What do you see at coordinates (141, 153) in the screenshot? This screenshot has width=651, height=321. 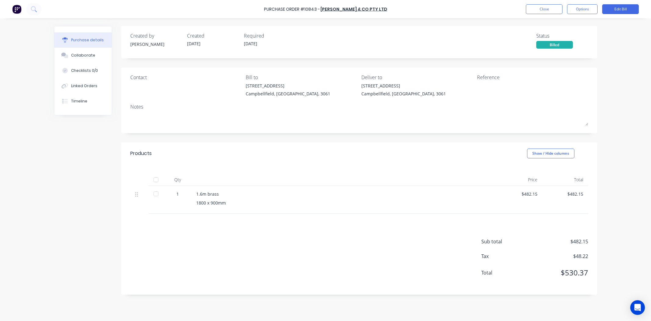 I see `div: Products` at bounding box center [141, 153].